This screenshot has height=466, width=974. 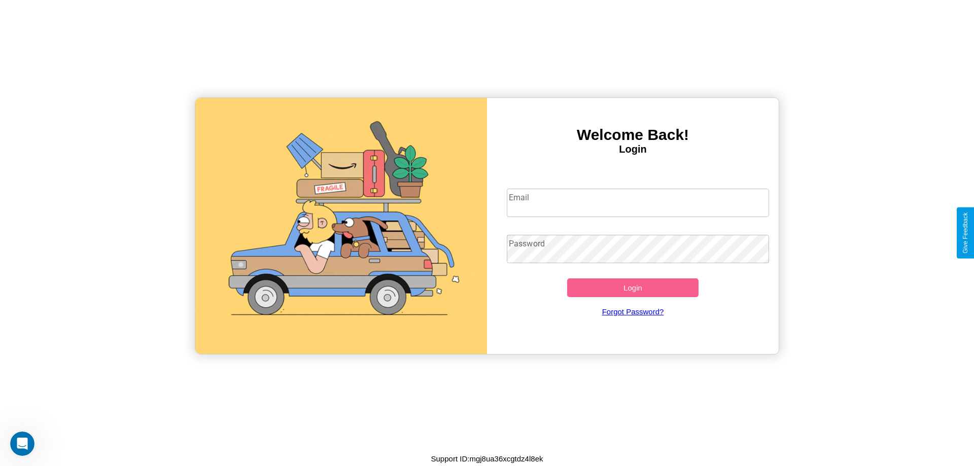 I want to click on p: Support ID: mgj8ua36xcgtdz4l8ek, so click(x=487, y=458).